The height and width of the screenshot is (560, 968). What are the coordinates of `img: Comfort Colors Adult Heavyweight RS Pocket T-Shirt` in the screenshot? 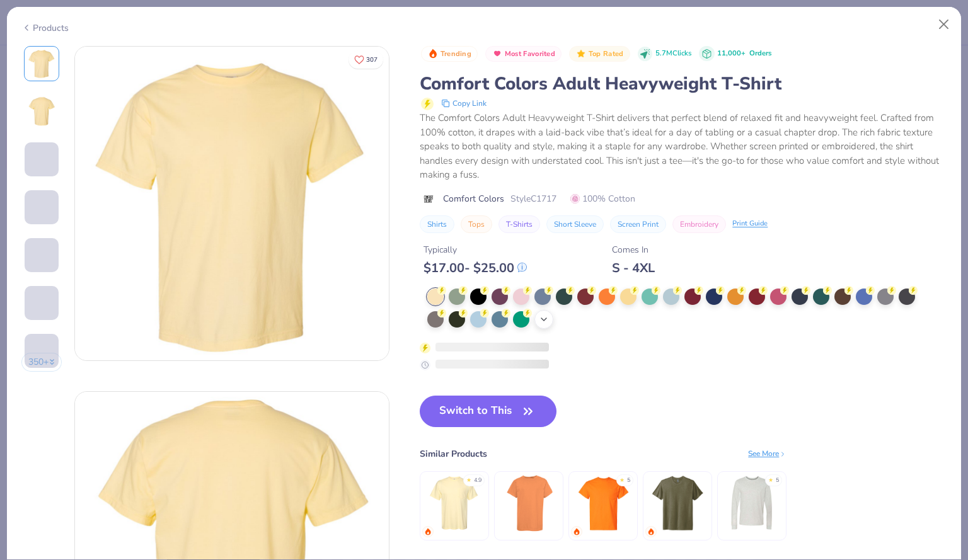 It's located at (454, 503).